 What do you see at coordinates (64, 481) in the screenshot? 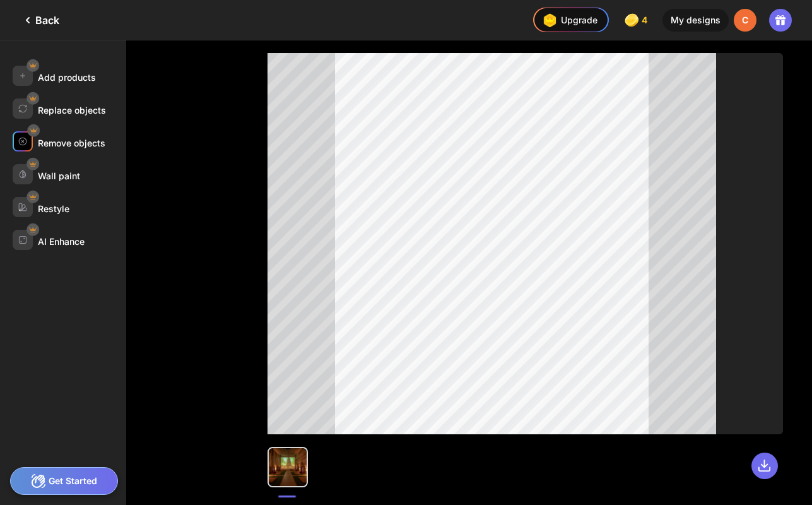
I see `div: Get Started` at bounding box center [64, 481].